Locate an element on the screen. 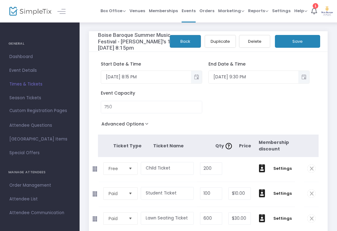 The height and width of the screenshot is (231, 337). span: Ticket Name is located at coordinates (168, 146).